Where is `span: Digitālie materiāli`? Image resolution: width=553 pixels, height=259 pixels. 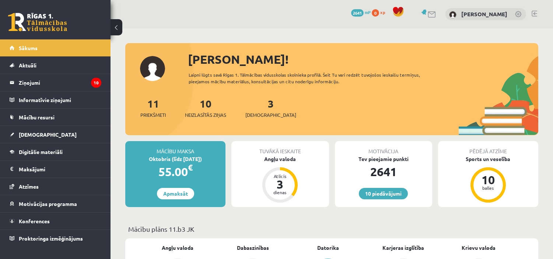
span: Digitālie materiāli is located at coordinates (41, 152).